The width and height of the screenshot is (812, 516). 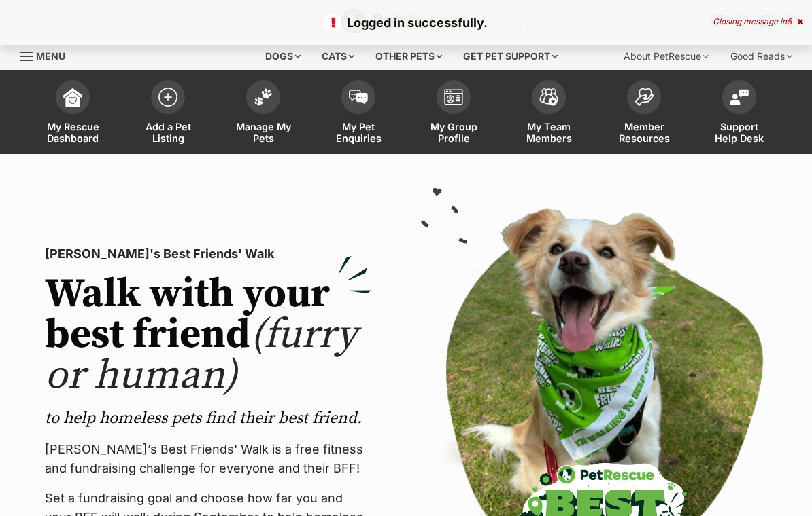 What do you see at coordinates (263, 133) in the screenshot?
I see `span: Manage My Pets` at bounding box center [263, 133].